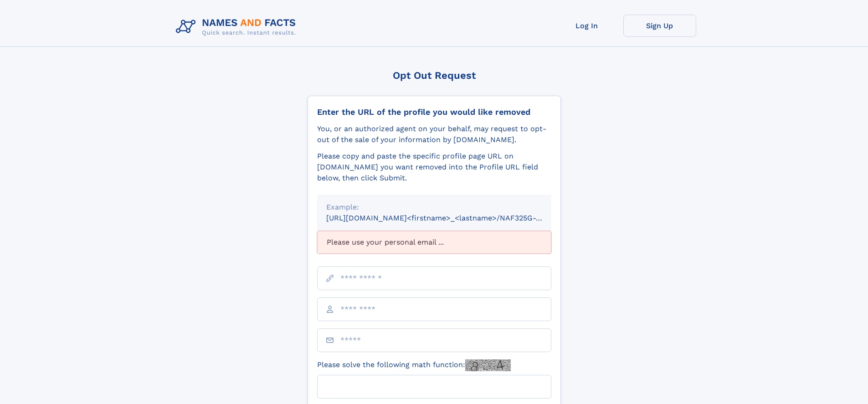 This screenshot has width=868, height=404. Describe the element at coordinates (434, 112) in the screenshot. I see `div: Enter the URL of the profile you would like removed` at that location.